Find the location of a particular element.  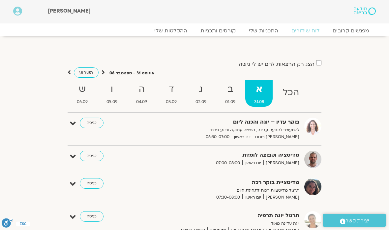

span: 01.09 is located at coordinates (230, 102).